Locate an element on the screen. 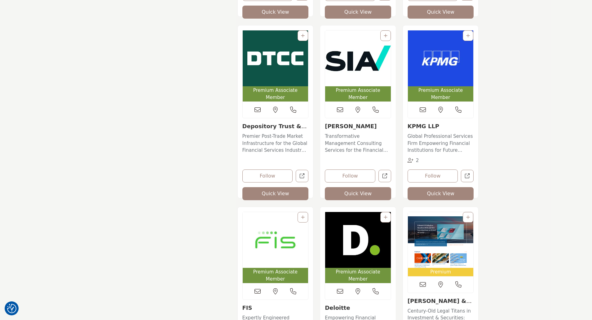  button: Consent Preferences is located at coordinates (12, 308).